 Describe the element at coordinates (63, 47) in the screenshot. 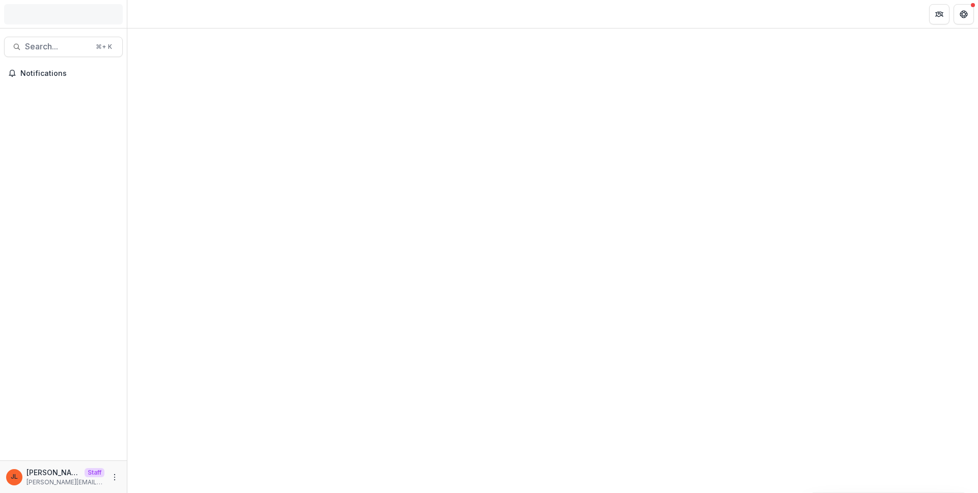

I see `button: Search...` at that location.